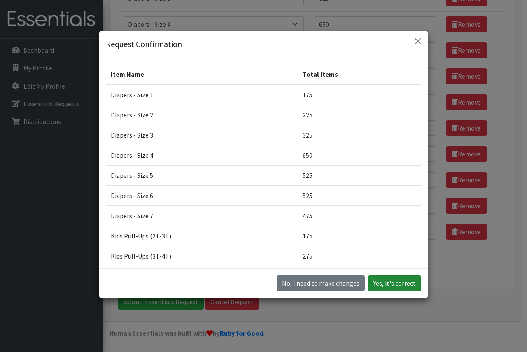 This screenshot has height=352, width=527. Describe the element at coordinates (359, 256) in the screenshot. I see `td: 275` at that location.